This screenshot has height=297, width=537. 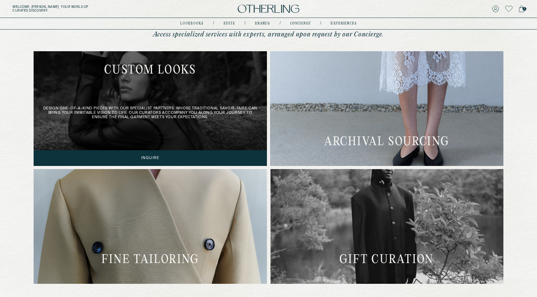 I want to click on div: Design one-of-a-kind pieces with our specialist partners, whose traditional savoir-faire can brin..., so click(x=150, y=108).